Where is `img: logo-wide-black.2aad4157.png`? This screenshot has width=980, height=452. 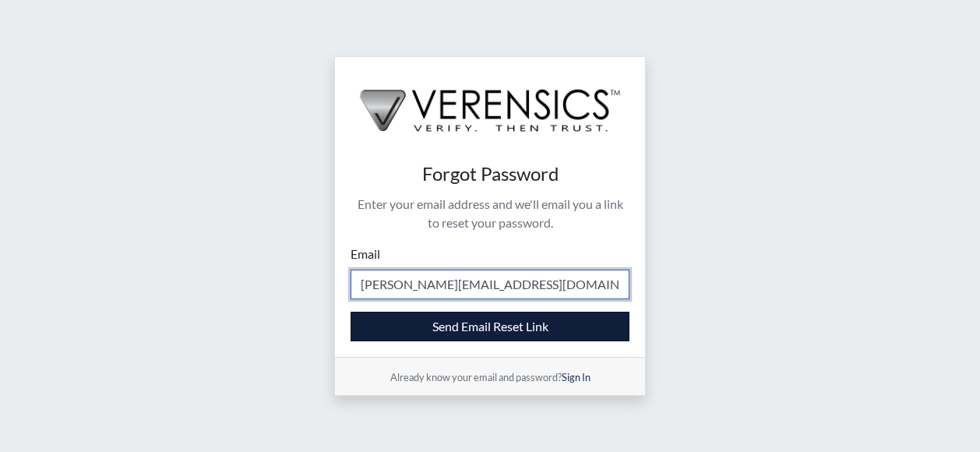
img: logo-wide-black.2aad4157.png is located at coordinates (490, 102).